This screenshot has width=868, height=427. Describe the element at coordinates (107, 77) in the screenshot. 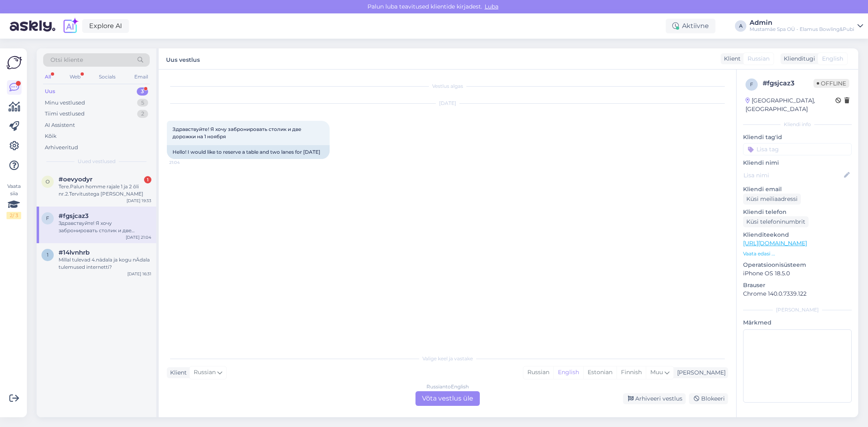

I see `div: Socials` at that location.